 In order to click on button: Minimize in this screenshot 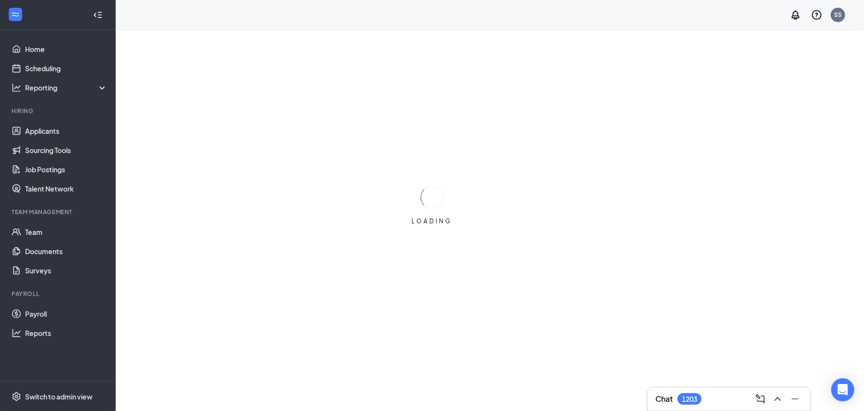, I will do `click(795, 399)`.